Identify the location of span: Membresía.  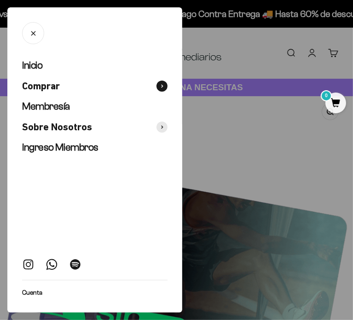
(46, 106).